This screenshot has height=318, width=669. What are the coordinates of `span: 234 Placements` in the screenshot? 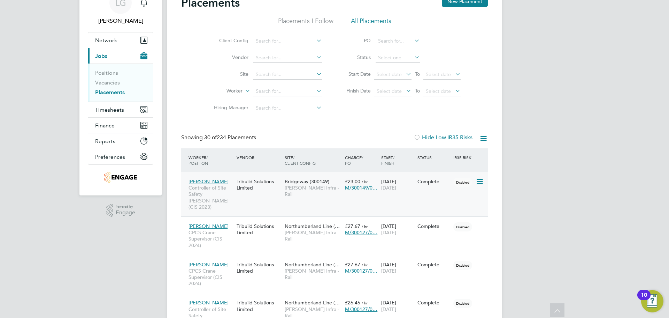 It's located at (230, 137).